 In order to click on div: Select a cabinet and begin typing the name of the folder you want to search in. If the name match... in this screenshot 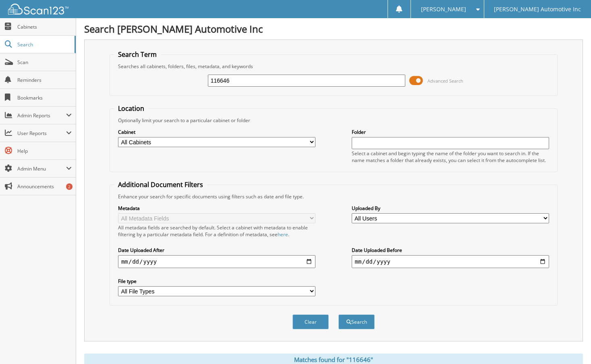, I will do `click(451, 157)`.